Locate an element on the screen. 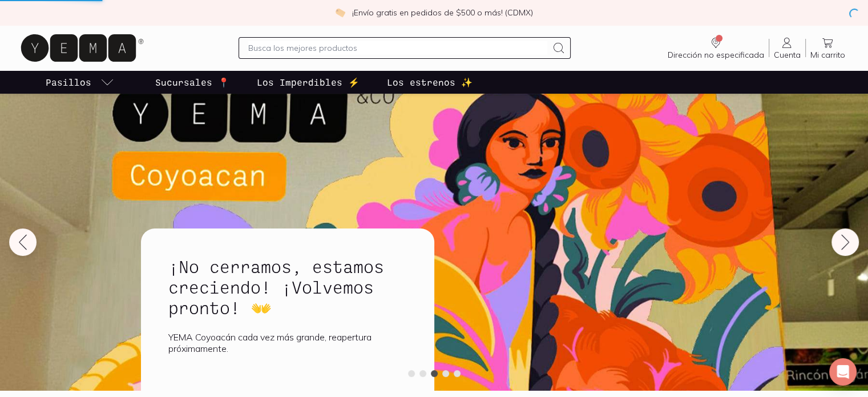  a: Los Imperdibles ⚡️ is located at coordinates (308, 83).